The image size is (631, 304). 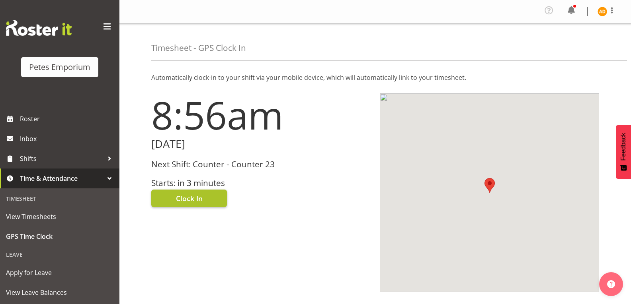 I want to click on span: Shifts, so click(x=62, y=159).